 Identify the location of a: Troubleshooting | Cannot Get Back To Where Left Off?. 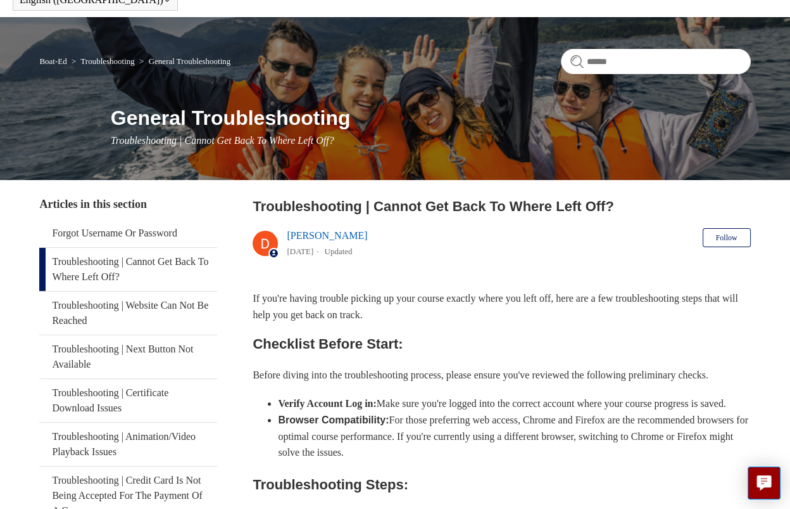
(128, 269).